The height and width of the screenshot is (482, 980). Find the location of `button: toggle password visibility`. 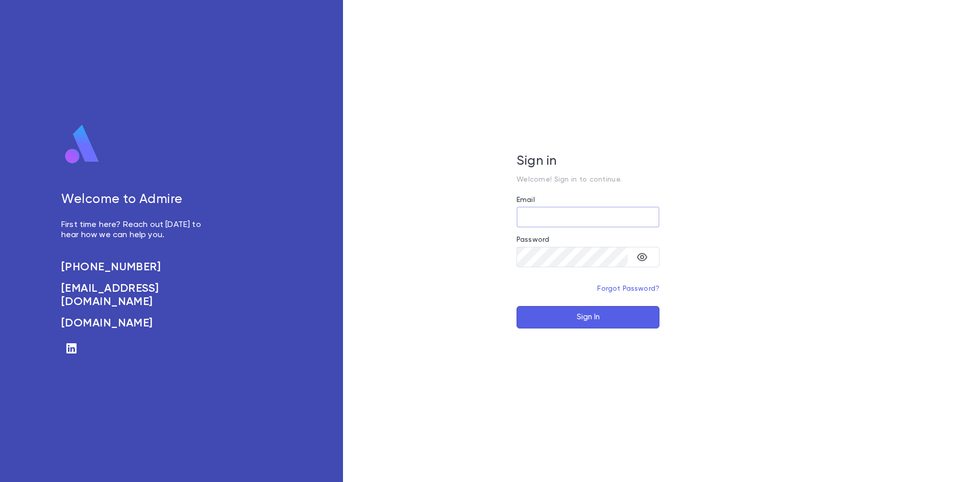

button: toggle password visibility is located at coordinates (642, 257).